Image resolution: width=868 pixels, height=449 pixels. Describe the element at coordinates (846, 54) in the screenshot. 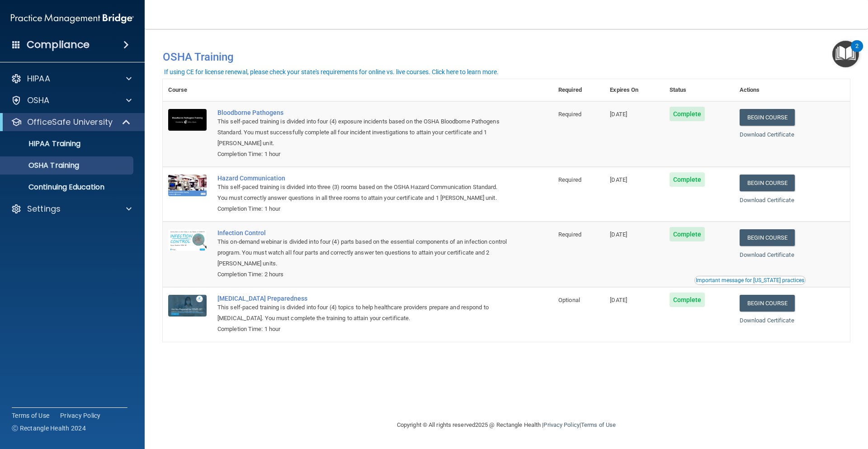

I see `button: Open Resource Center, 2 new notifications` at that location.